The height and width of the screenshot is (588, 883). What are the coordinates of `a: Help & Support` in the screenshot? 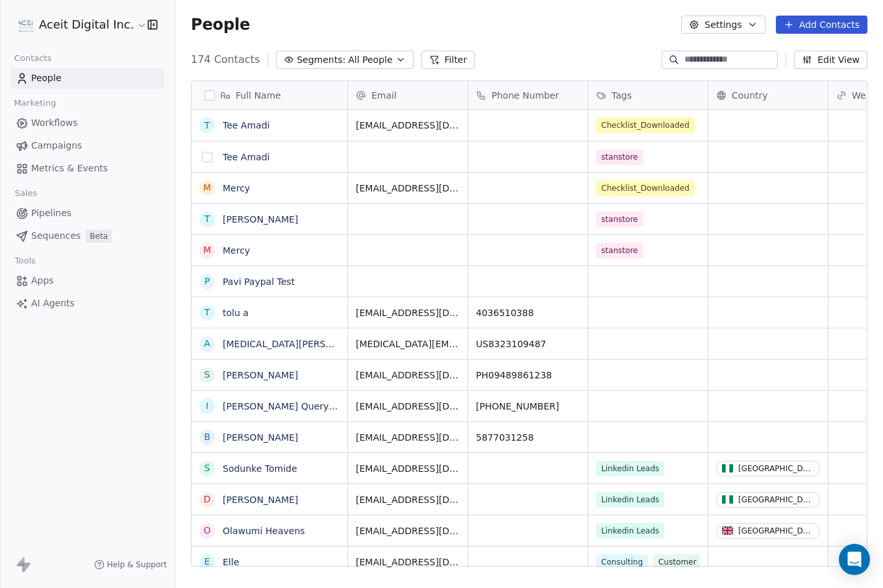 It's located at (130, 565).